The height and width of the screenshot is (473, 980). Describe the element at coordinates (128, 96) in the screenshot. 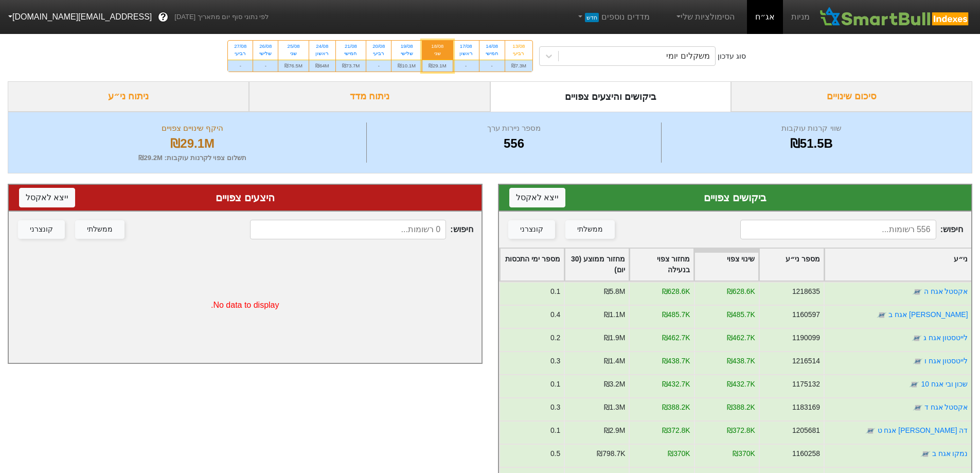

I see `div: ניתוח ני״ע` at that location.